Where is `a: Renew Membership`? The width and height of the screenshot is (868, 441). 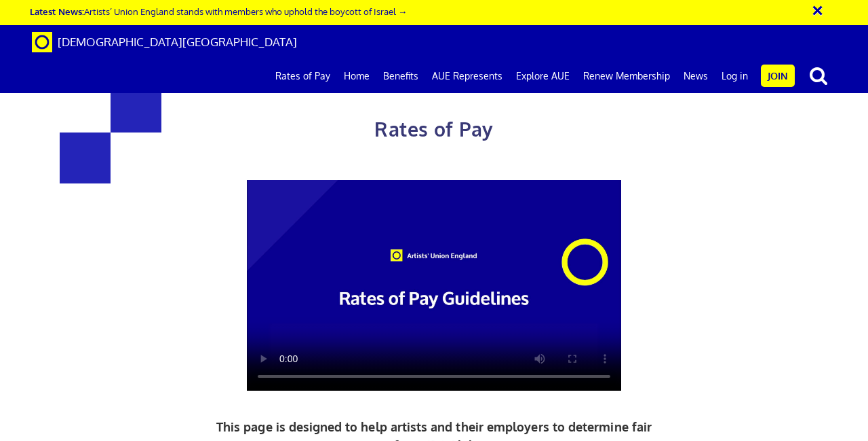 a: Renew Membership is located at coordinates (627, 76).